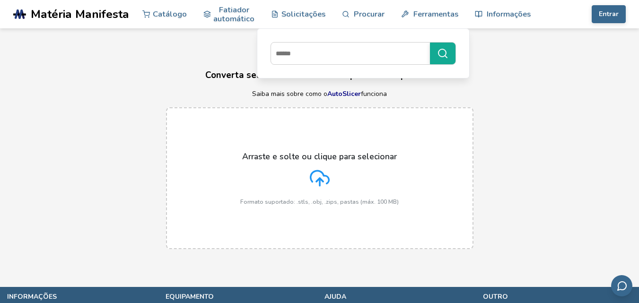 Image resolution: width=639 pixels, height=303 pixels. I want to click on font: Fatiador automático, so click(234, 14).